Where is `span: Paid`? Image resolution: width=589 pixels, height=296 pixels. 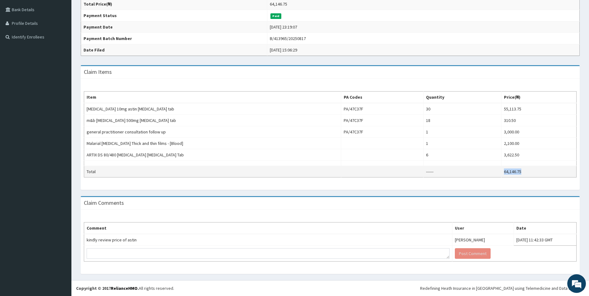
span: Paid is located at coordinates (276, 16).